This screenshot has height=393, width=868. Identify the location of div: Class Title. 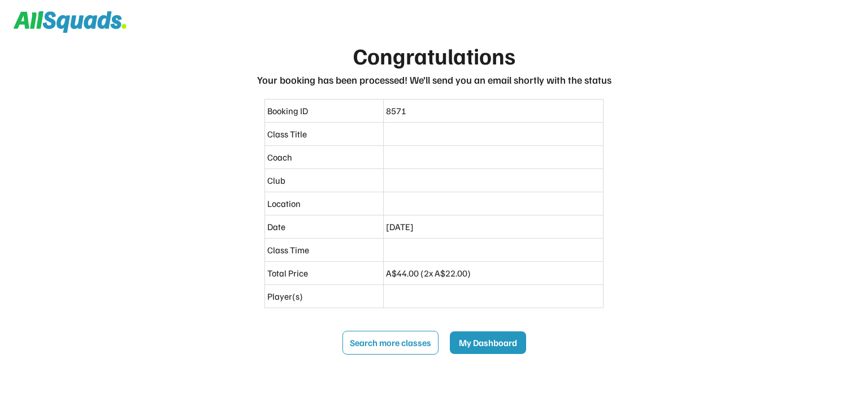
(324, 134).